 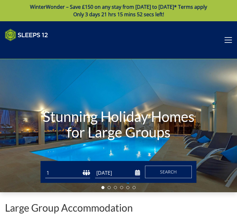 I want to click on p: Large Group Accommodation, so click(x=69, y=207).